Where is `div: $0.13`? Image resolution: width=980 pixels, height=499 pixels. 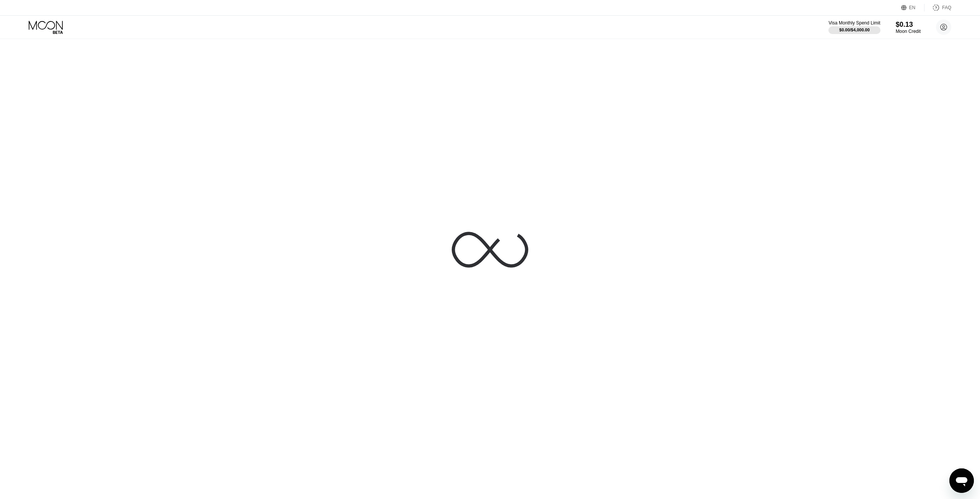
div: $0.13 is located at coordinates (908, 25).